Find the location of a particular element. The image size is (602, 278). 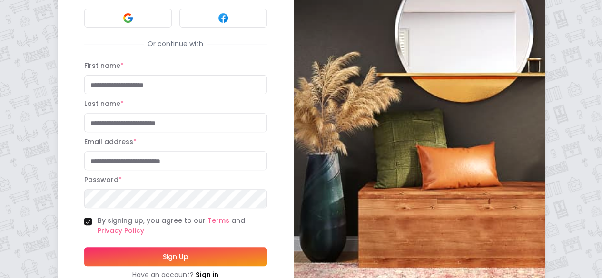

label: Email address is located at coordinates (110, 142).